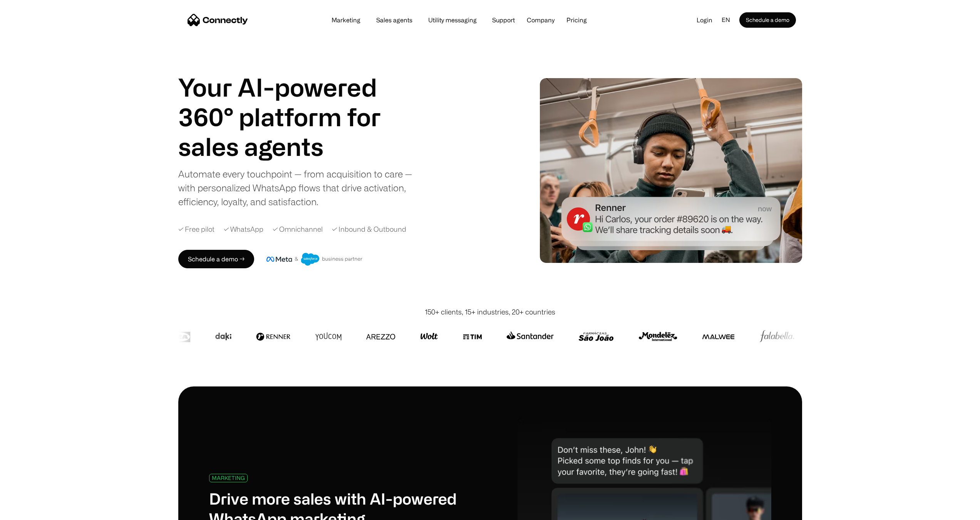  What do you see at coordinates (217, 20) in the screenshot?
I see `a: home` at bounding box center [217, 20].